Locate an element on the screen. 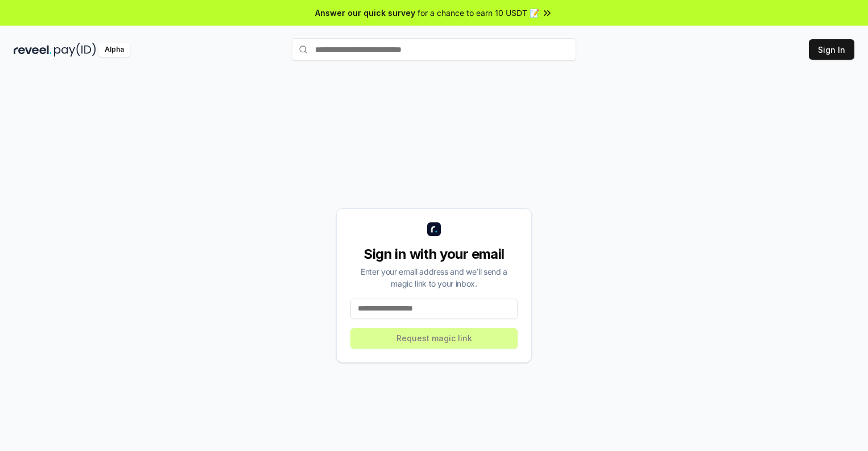 This screenshot has height=451, width=868. div: Sign in with your email is located at coordinates (434, 254).